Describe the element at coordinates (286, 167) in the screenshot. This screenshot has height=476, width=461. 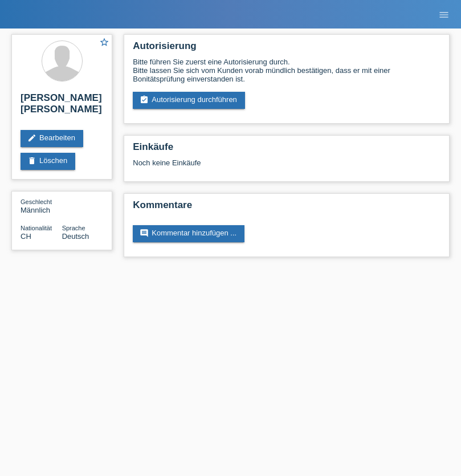
I see `div: Noch keine Einkäufe` at that location.